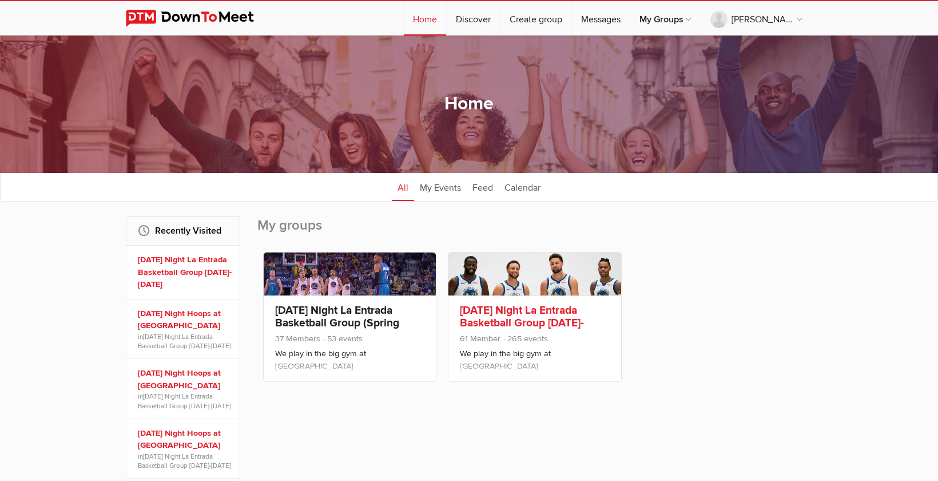  I want to click on img: DownToMeet, so click(199, 18).